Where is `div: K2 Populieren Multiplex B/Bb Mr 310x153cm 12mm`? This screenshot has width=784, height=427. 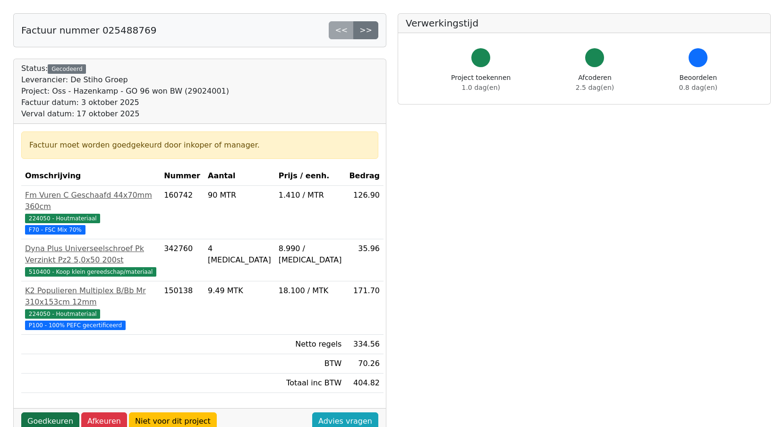 div: K2 Populieren Multiplex B/Bb Mr 310x153cm 12mm is located at coordinates (91, 296).